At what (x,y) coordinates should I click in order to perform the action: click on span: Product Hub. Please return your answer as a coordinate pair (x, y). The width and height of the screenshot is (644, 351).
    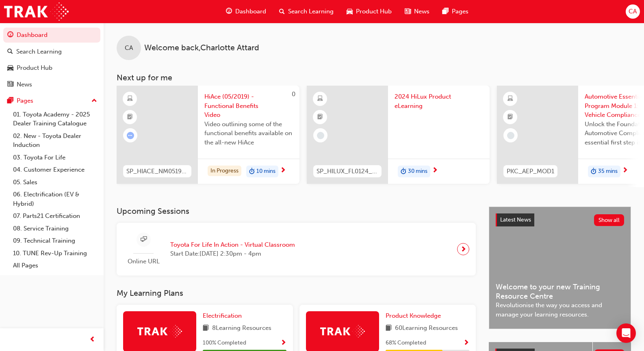
    Looking at the image, I should click on (374, 12).